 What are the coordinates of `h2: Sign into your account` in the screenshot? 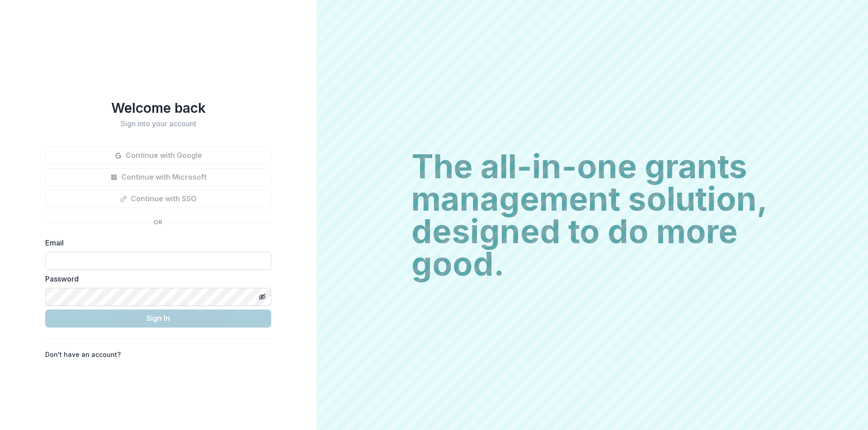 It's located at (158, 124).